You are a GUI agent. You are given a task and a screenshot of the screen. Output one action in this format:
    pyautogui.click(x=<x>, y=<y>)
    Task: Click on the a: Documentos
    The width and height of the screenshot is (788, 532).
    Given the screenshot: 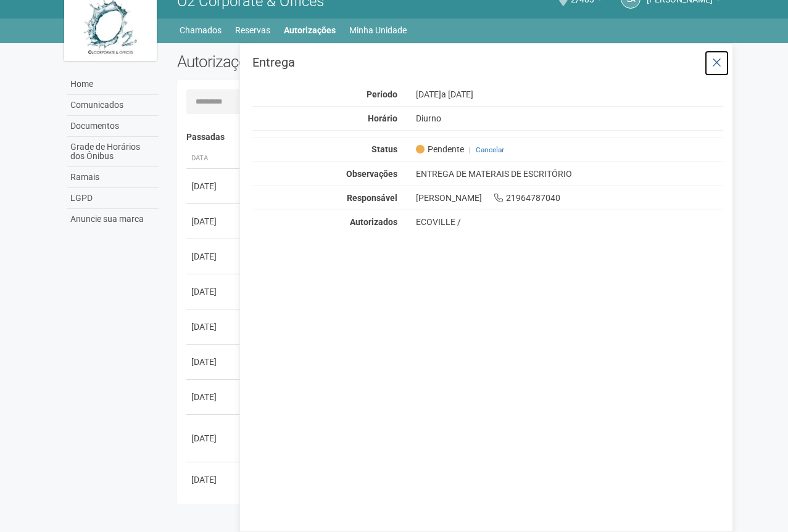 What is the action you would take?
    pyautogui.click(x=113, y=126)
    